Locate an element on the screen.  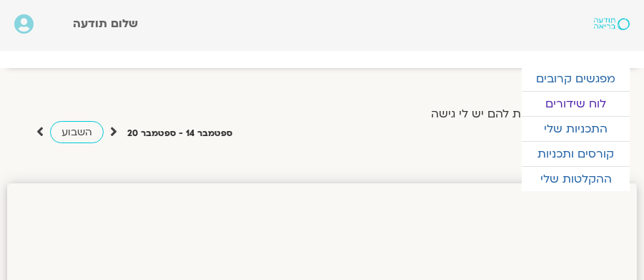
a: קורסים ותכניות is located at coordinates (575, 154).